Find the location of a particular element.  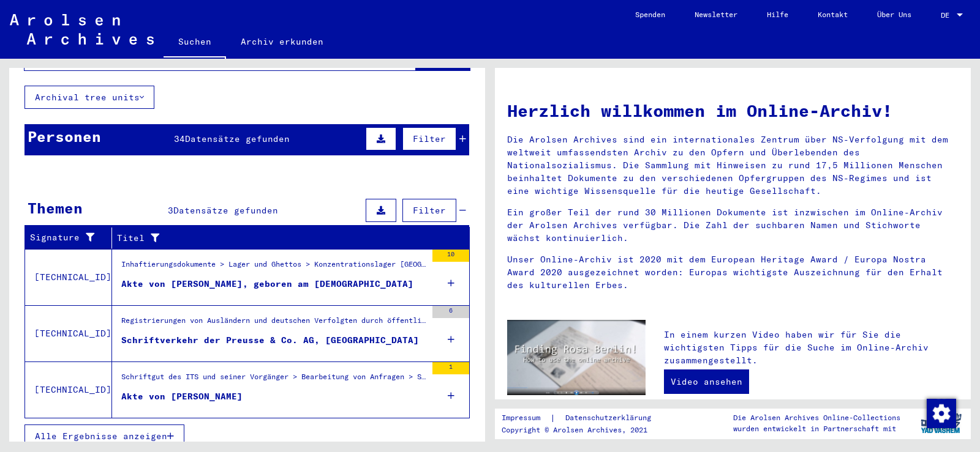

p: Die Arolsen Archives Online-Collections is located at coordinates (816, 418).